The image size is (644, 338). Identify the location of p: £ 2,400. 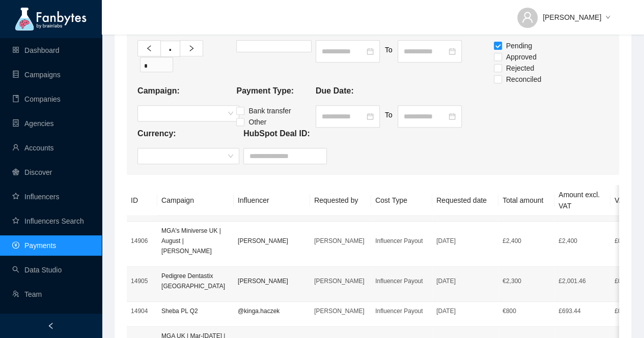
(526, 241).